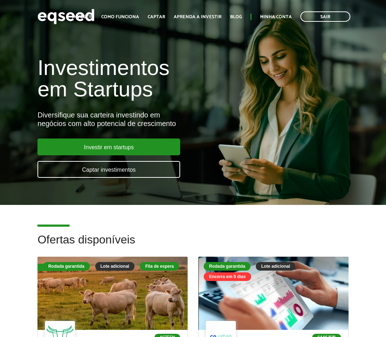 The height and width of the screenshot is (337, 386). What do you see at coordinates (128, 78) in the screenshot?
I see `h1: Investimentos em Startups` at bounding box center [128, 78].